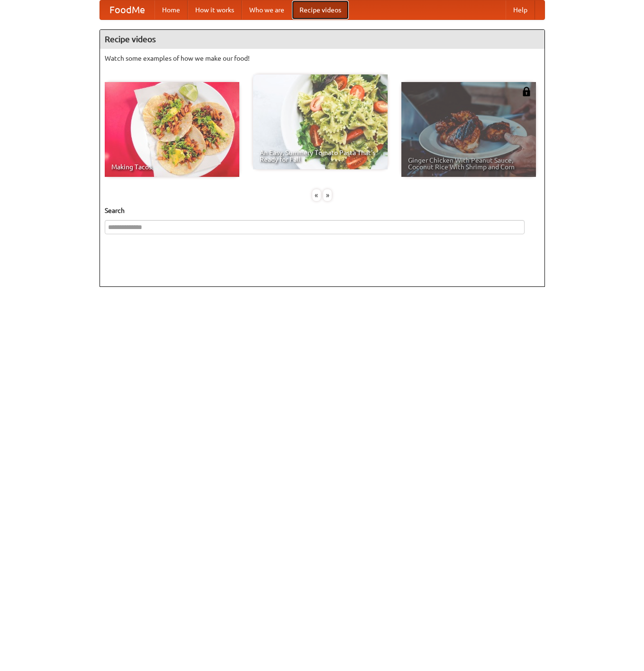  I want to click on a: Recipe videos, so click(320, 10).